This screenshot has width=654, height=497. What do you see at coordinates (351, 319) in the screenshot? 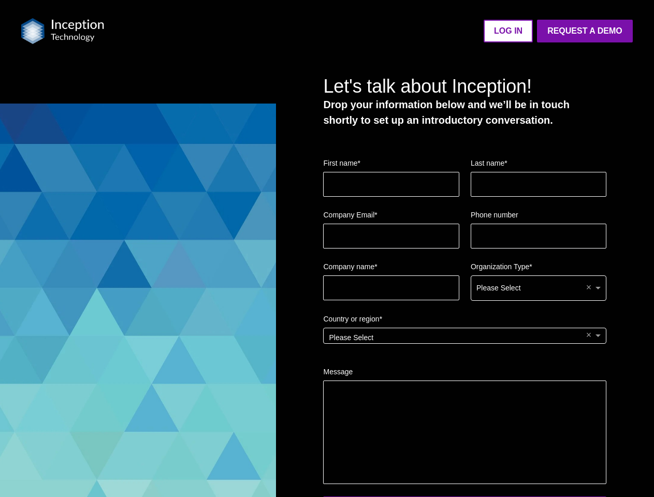
I see `span: Country or region` at bounding box center [351, 319].